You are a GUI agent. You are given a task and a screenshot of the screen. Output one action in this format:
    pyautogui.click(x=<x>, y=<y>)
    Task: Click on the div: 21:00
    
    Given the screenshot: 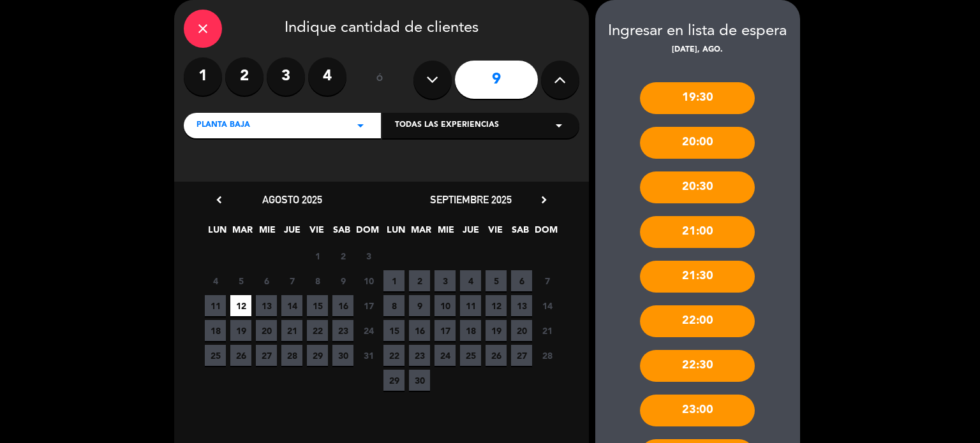 What is the action you would take?
    pyautogui.click(x=697, y=232)
    